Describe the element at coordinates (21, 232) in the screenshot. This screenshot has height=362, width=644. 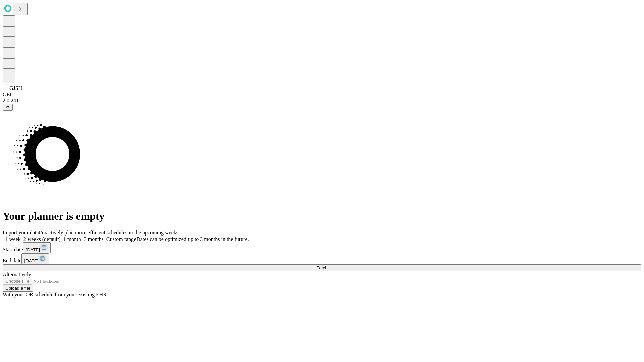
I see `span: Import your data` at that location.